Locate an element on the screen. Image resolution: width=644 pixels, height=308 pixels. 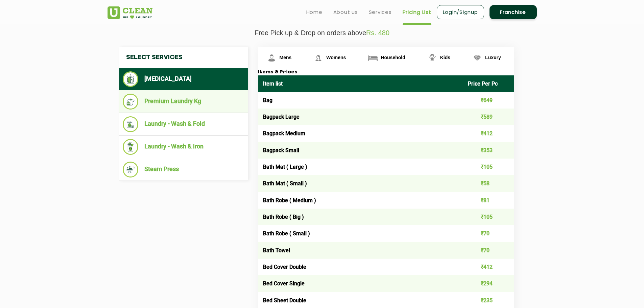
td: Bath Towel is located at coordinates (360, 250).